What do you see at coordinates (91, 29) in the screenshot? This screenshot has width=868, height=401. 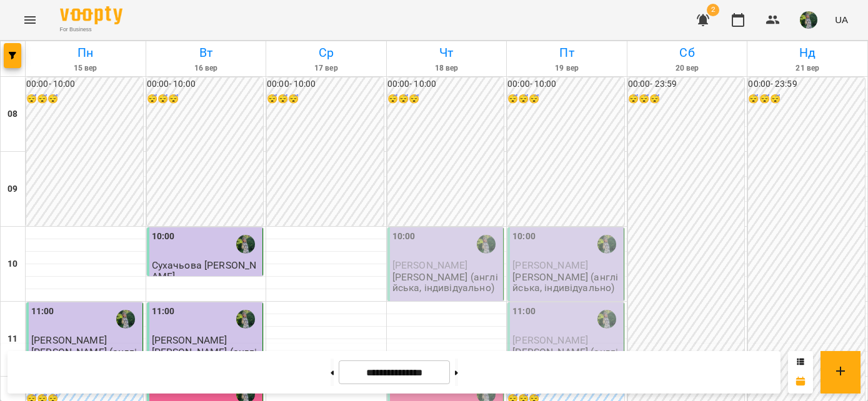 I see `span: For Business` at bounding box center [91, 29].